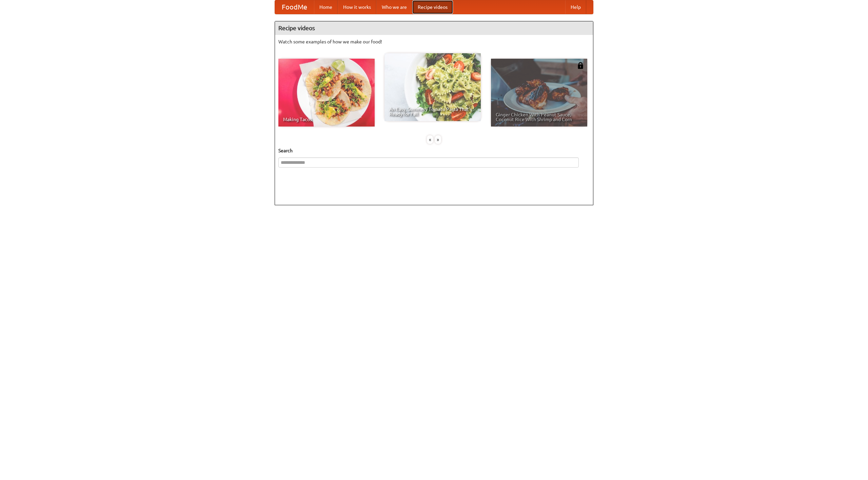  I want to click on span: Making Tacos, so click(326, 119).